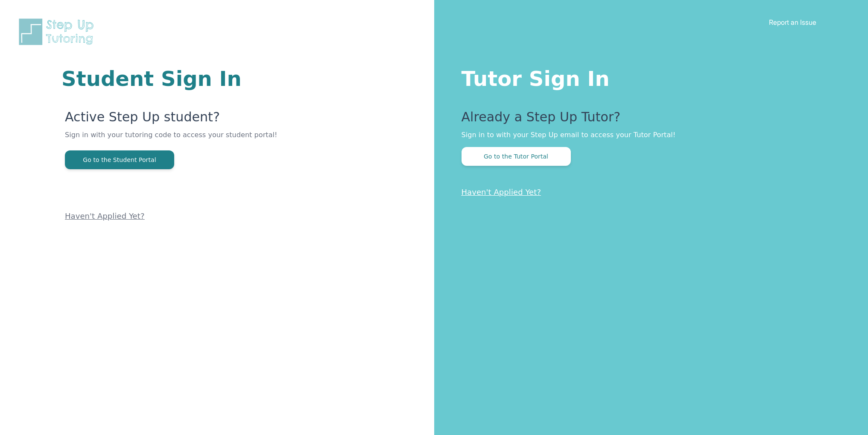 The image size is (868, 435). Describe the element at coordinates (648, 77) in the screenshot. I see `h1: Tutor Sign In` at that location.